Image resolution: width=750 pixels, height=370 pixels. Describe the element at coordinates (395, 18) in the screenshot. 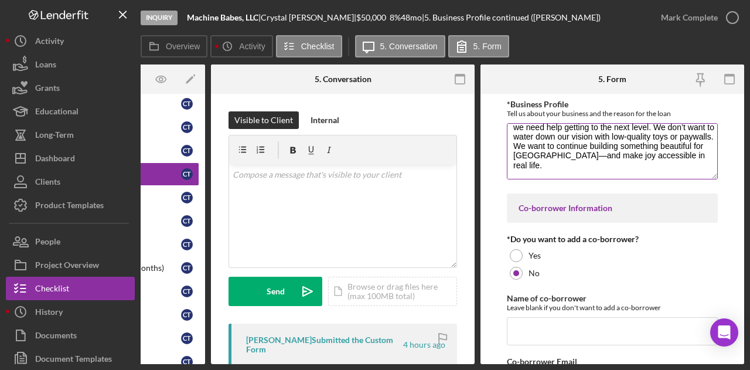

I see `div: 8 %` at that location.